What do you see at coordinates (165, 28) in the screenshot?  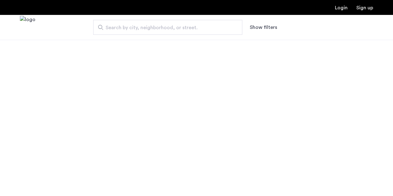 I see `span: Search by city, neighborhood, or street.` at bounding box center [165, 28].